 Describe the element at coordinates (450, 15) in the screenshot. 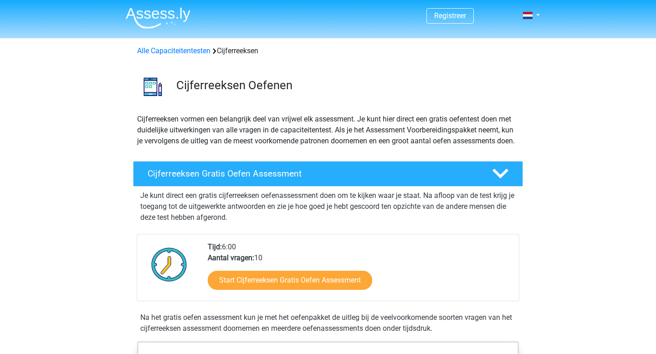

I see `a: Registreer` at that location.